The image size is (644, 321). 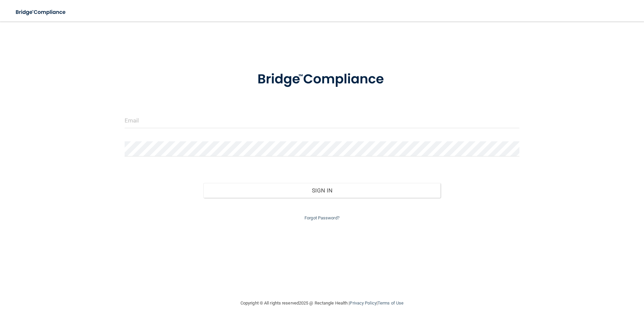 I want to click on a: Terms of Use, so click(x=391, y=303).